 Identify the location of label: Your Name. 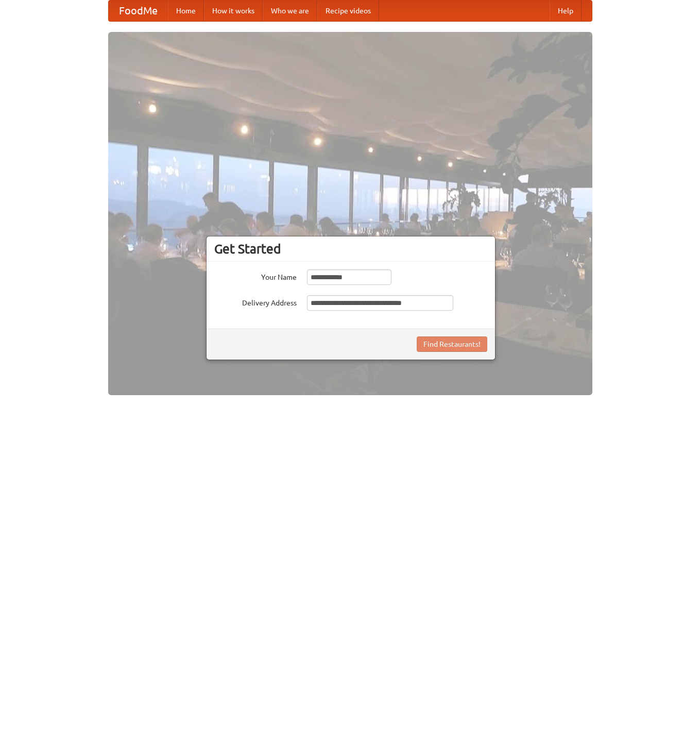
(256, 275).